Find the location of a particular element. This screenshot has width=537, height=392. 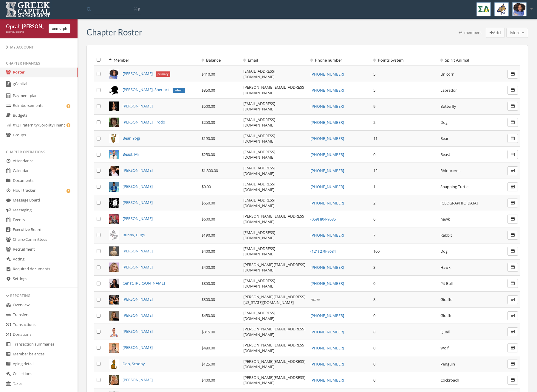

span: Beast, Mr is located at coordinates (131, 154).